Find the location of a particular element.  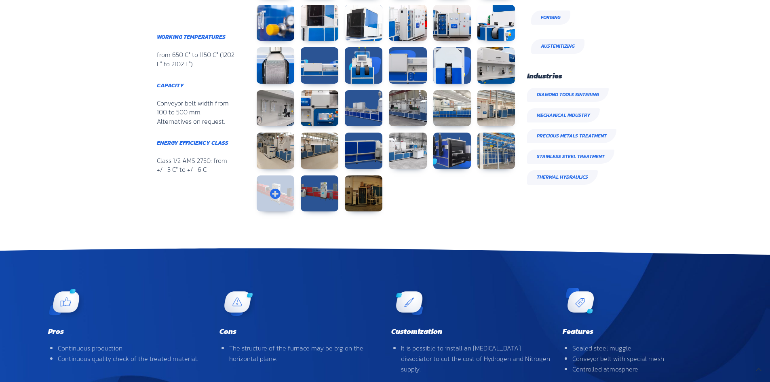

span: Stainless steel treatment is located at coordinates (571, 157).